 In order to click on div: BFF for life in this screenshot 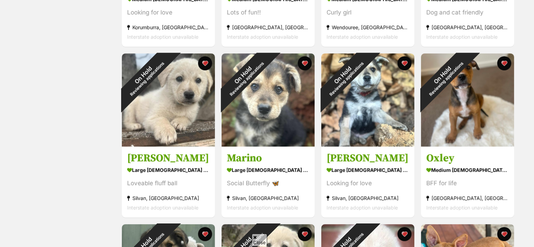, I will do `click(467, 183)`.